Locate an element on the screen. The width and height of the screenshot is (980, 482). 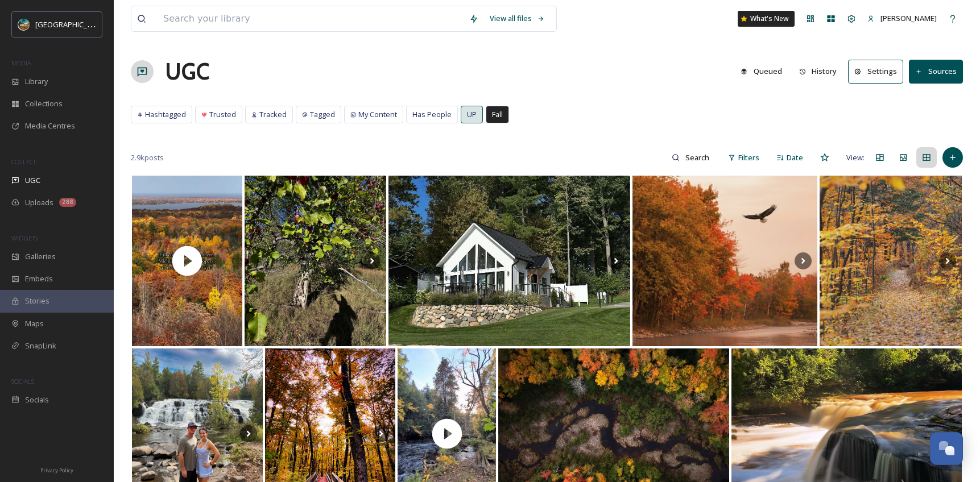
span: Fall is located at coordinates (497, 114).